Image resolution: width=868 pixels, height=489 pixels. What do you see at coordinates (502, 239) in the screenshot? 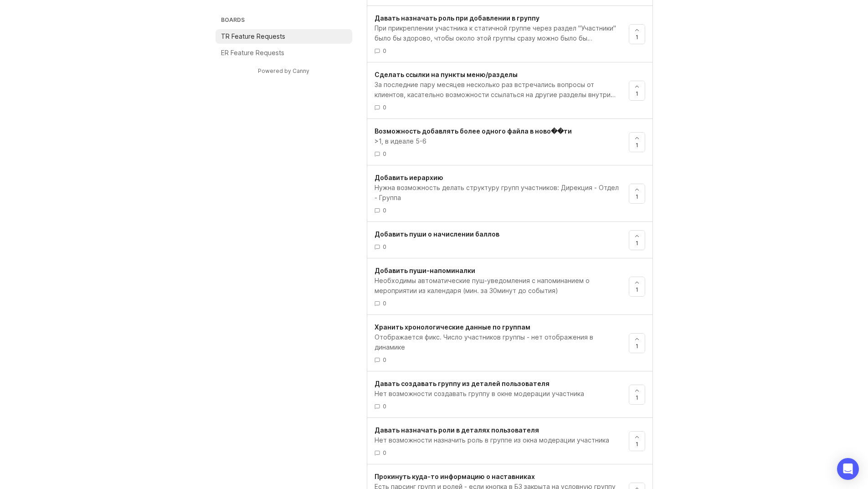
I see `a: Добавить пуши о начислении баллов0` at bounding box center [502, 239].